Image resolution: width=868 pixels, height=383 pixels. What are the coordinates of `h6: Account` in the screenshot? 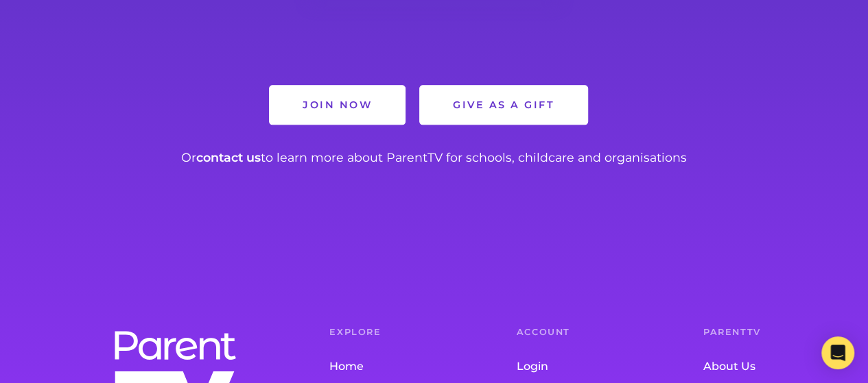 It's located at (583, 333).